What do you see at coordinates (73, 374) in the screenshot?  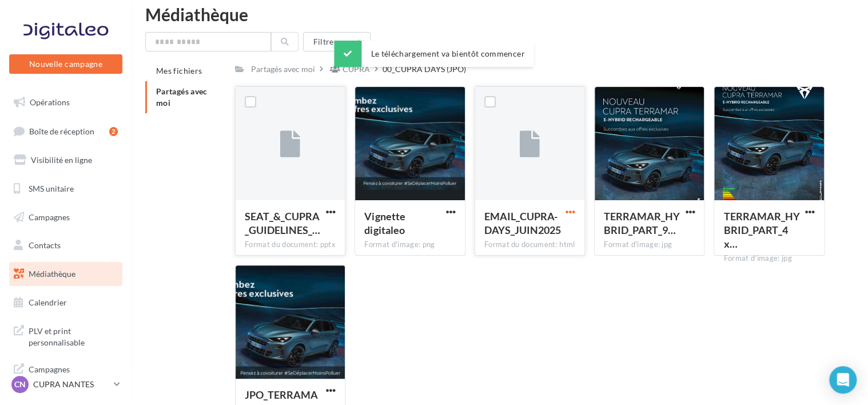 I see `span: Campagnes DataOnDemand` at bounding box center [73, 374].